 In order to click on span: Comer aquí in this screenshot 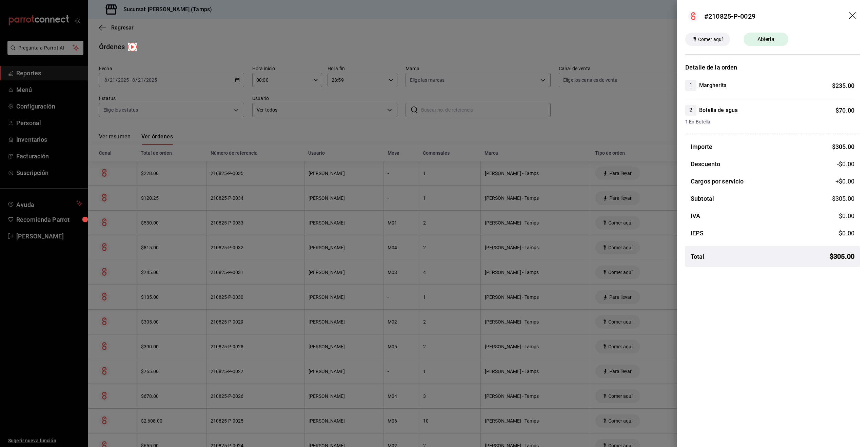, I will do `click(710, 39)`.